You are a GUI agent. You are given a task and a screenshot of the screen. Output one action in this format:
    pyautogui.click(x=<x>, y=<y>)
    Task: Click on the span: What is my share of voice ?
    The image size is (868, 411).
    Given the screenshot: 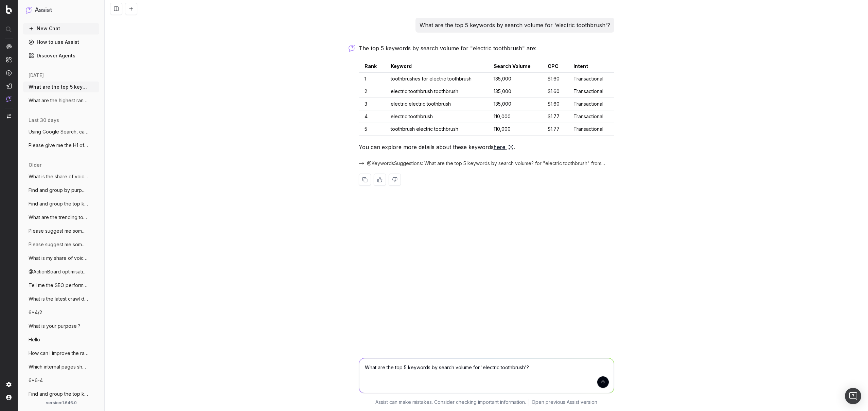 What is the action you would take?
    pyautogui.click(x=58, y=258)
    